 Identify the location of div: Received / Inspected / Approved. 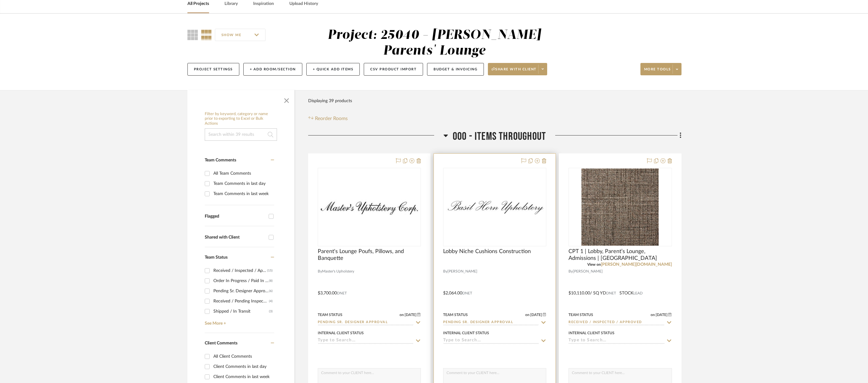
(240, 271).